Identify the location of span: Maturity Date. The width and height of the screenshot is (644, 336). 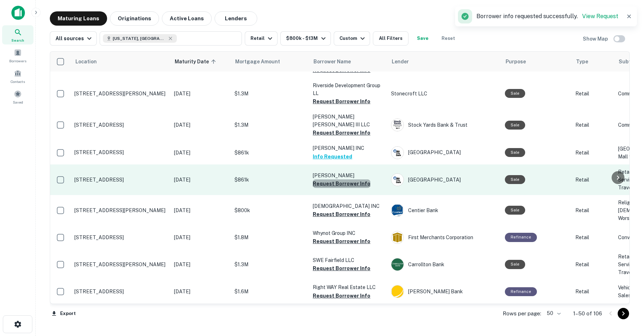
(197, 62).